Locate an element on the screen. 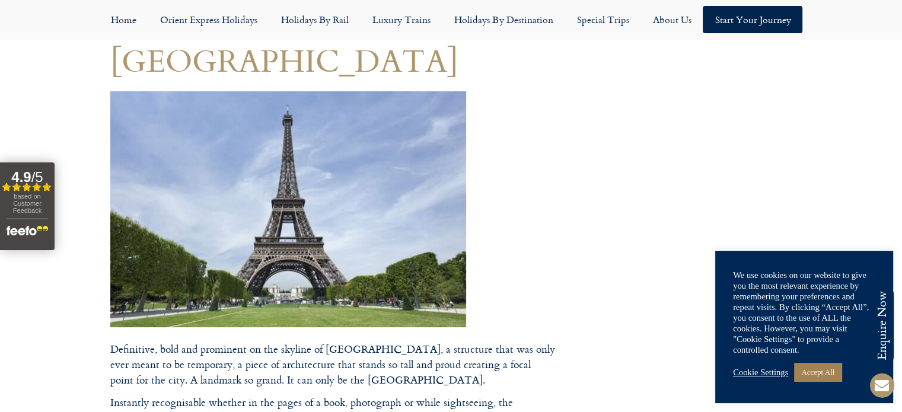 This screenshot has width=902, height=412. a: Cookie Settings is located at coordinates (760, 372).